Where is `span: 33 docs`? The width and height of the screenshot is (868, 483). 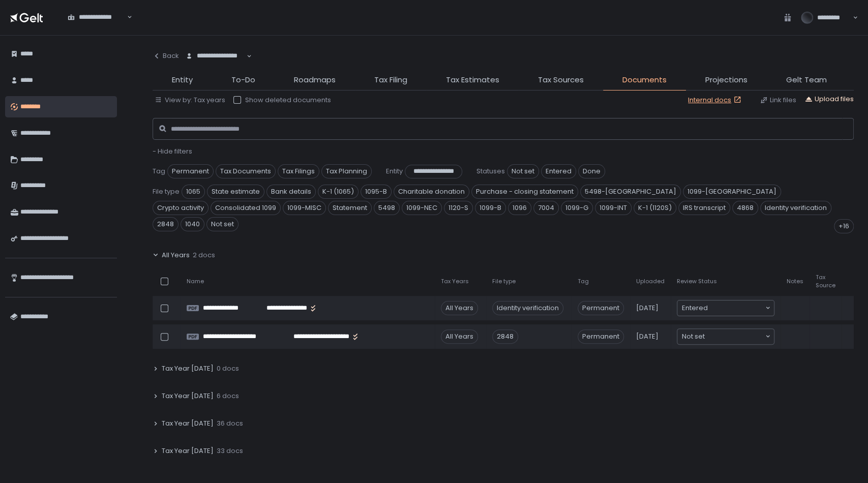
span: 33 docs is located at coordinates (230, 451).